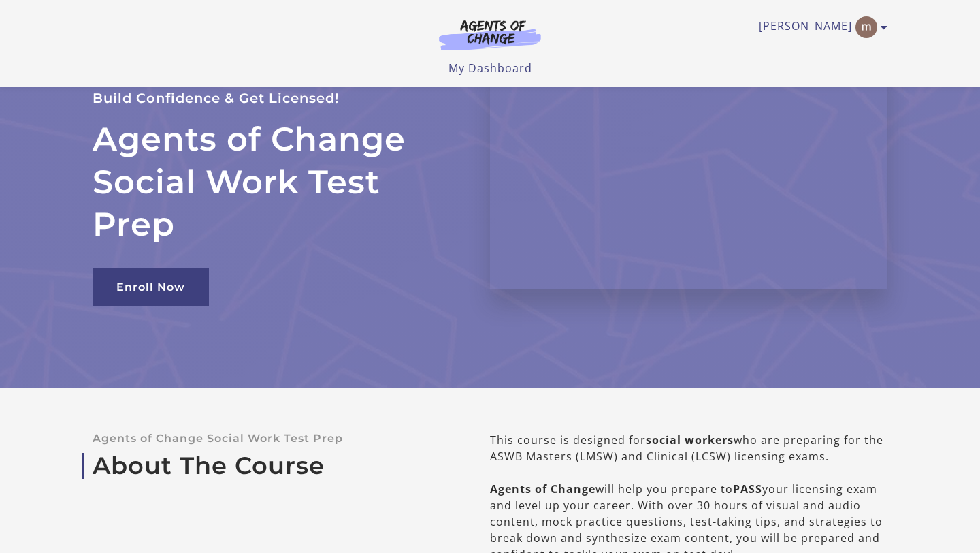 The height and width of the screenshot is (553, 980). I want to click on a: About The Course, so click(270, 465).